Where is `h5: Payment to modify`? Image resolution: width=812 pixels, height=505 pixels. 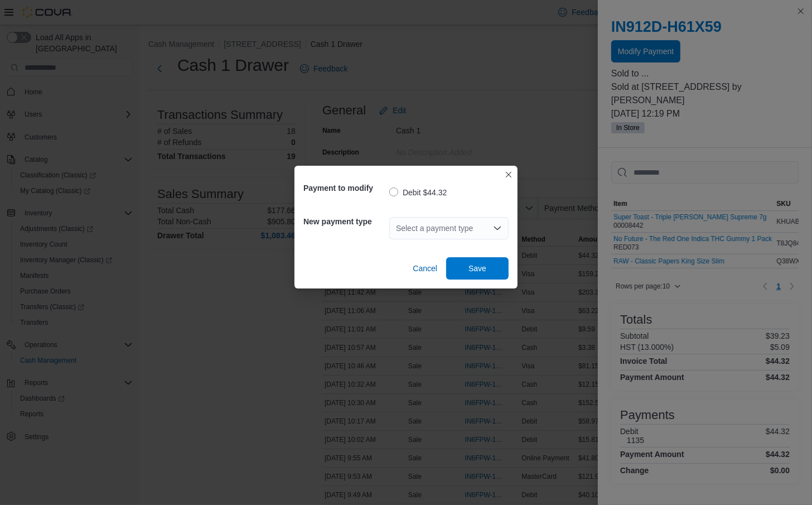 h5: Payment to modify is located at coordinates (345, 188).